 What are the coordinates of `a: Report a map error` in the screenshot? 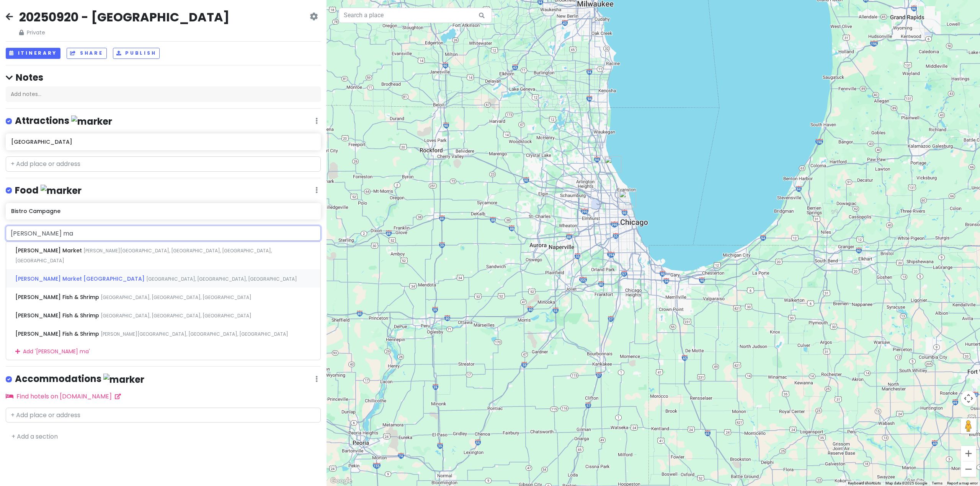 It's located at (962, 483).